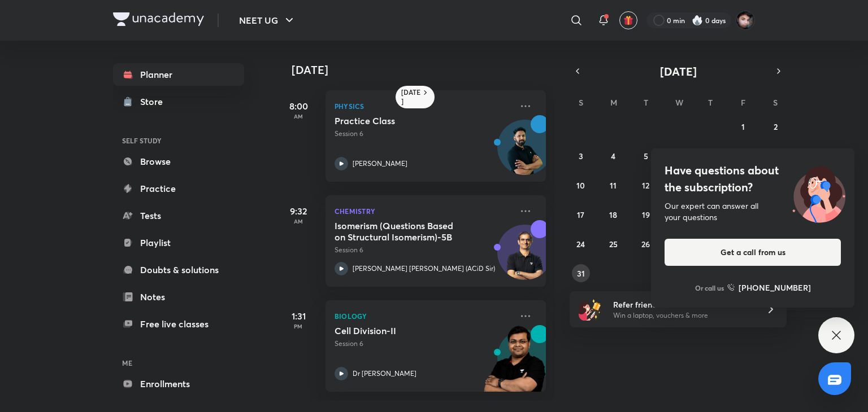 This screenshot has width=868, height=412. What do you see at coordinates (179, 363) in the screenshot?
I see `h6: ME` at bounding box center [179, 363].